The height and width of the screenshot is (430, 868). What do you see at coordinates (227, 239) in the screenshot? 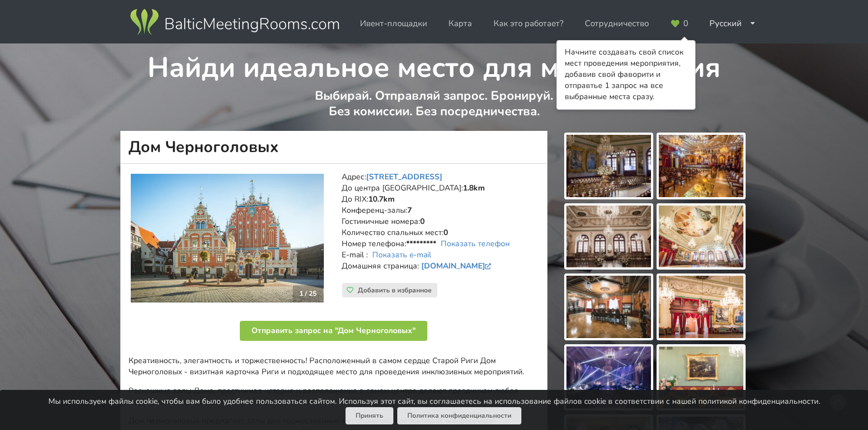
I see `a: Конференц-центр | Рига | Дом Черноголовых 1 / 25` at bounding box center [227, 239].